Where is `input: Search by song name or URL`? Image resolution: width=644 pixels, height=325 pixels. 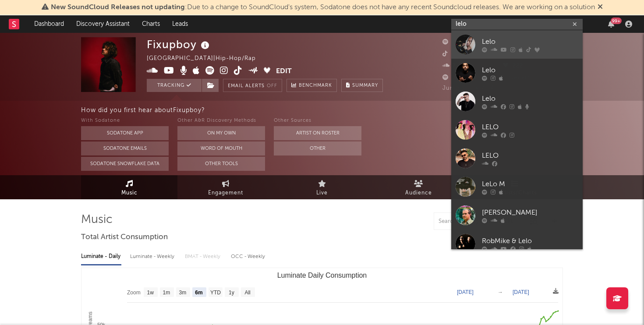
input: Search by song name or URL is located at coordinates (480, 222).